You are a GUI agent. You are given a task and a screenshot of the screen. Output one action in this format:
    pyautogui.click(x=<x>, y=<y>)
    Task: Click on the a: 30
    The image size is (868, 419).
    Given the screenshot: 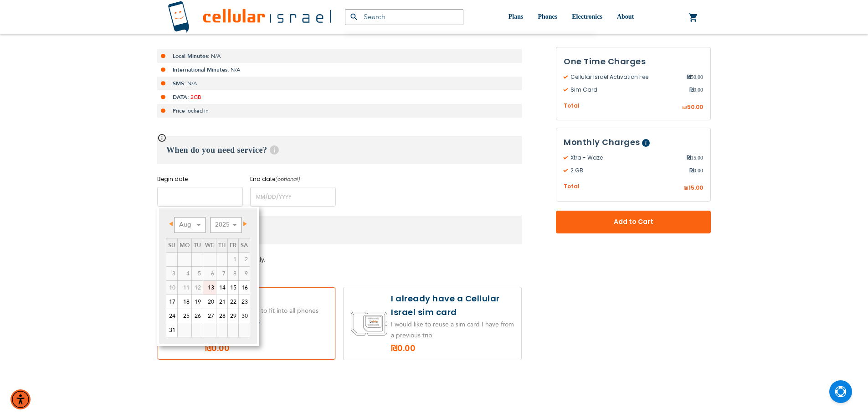 What is the action you would take?
    pyautogui.click(x=244, y=316)
    